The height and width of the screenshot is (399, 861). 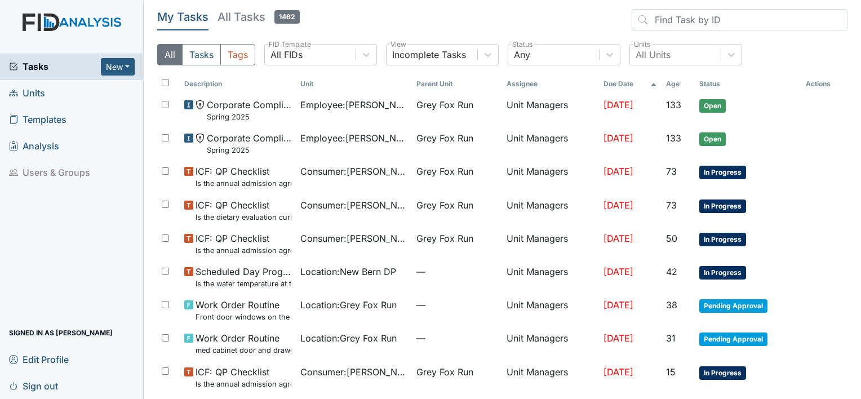 What do you see at coordinates (243, 277) in the screenshot?
I see `span: Scheduled Day Program Inspection Is the water temperature at the kitchen sink between 100 to 110 ...` at bounding box center [243, 277].